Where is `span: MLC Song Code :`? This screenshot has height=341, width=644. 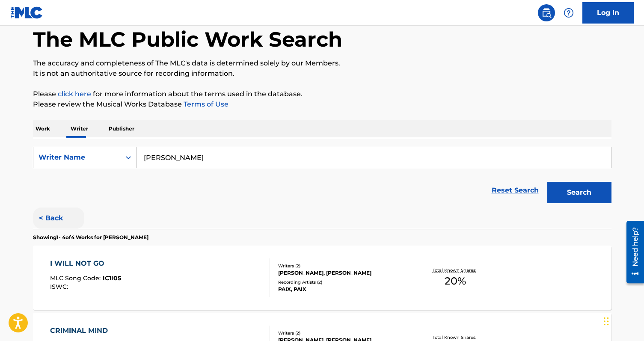
span: MLC Song Code : is located at coordinates (76, 278).